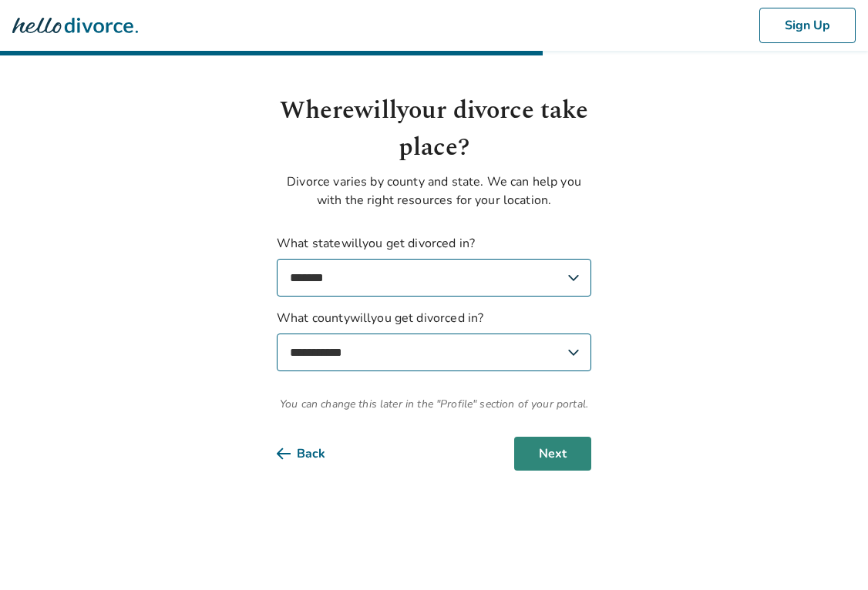  Describe the element at coordinates (434, 191) in the screenshot. I see `p: Divorce varies by county and state. We can help you with the right resources for your location.` at that location.